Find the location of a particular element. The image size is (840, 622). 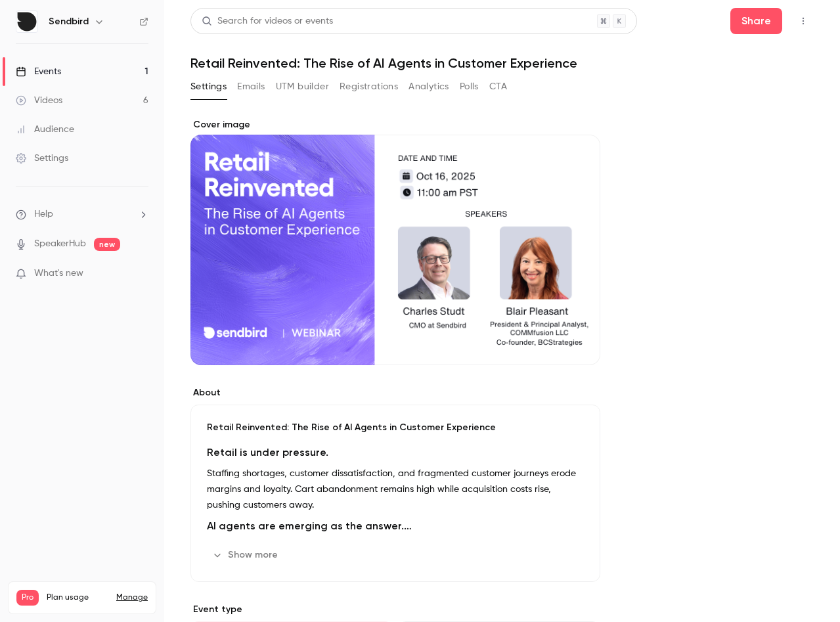

button: Emails is located at coordinates (250, 87).